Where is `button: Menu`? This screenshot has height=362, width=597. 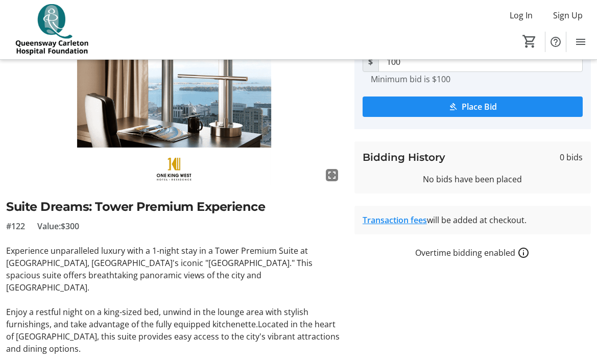
button: Menu is located at coordinates (581, 42).